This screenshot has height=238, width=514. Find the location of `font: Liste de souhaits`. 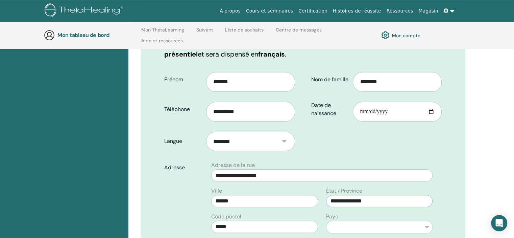

font: Liste de souhaits is located at coordinates (244, 30).